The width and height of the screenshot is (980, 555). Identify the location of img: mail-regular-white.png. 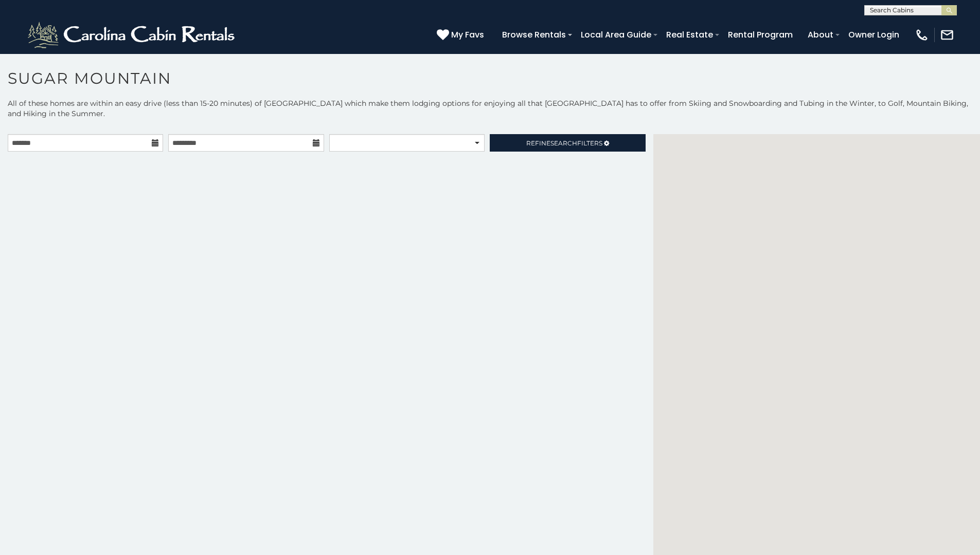
(947, 35).